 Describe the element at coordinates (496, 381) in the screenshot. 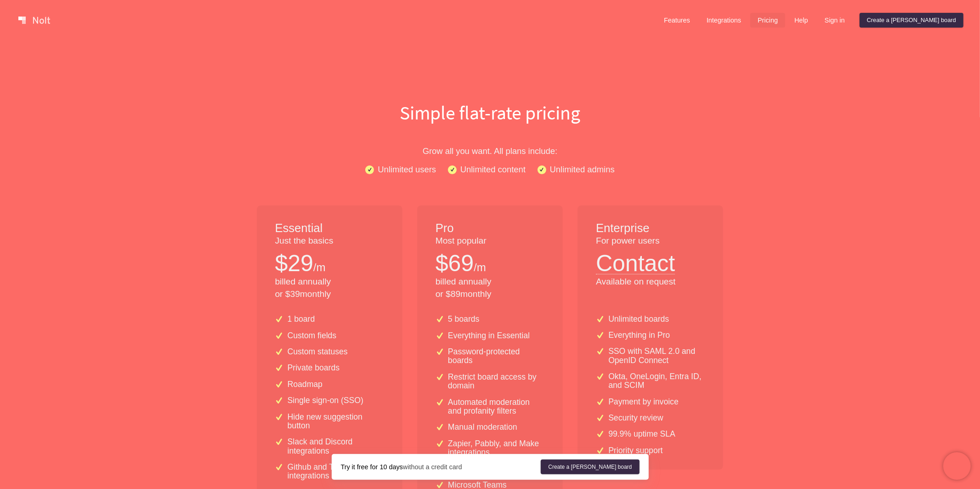

I see `p: Restrict board access by domain` at that location.